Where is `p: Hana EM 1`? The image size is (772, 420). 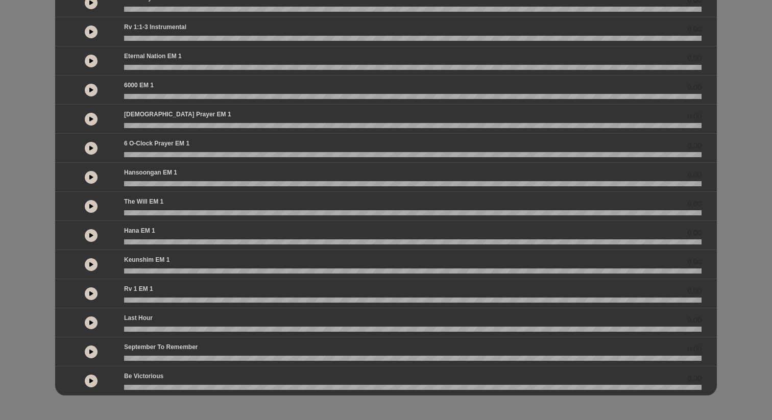
p: Hana EM 1 is located at coordinates (139, 231).